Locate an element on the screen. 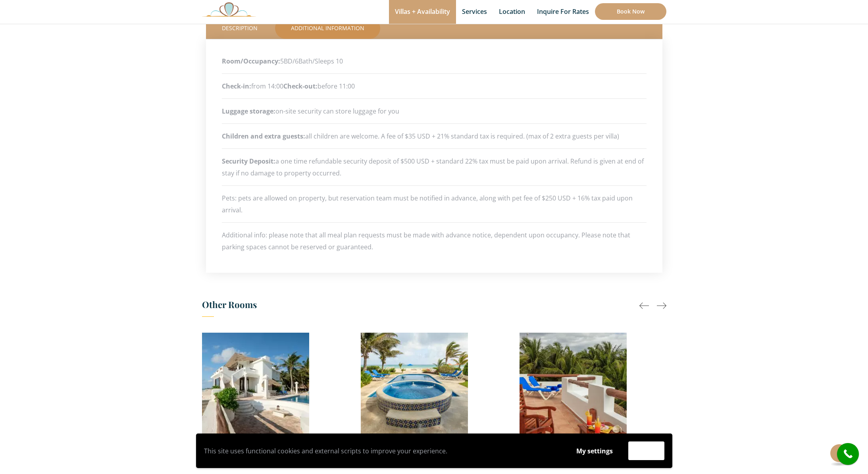 The image size is (868, 474). p: Additional info: please note that all meal plan requests must be made with advance notice, depend... is located at coordinates (434, 241).